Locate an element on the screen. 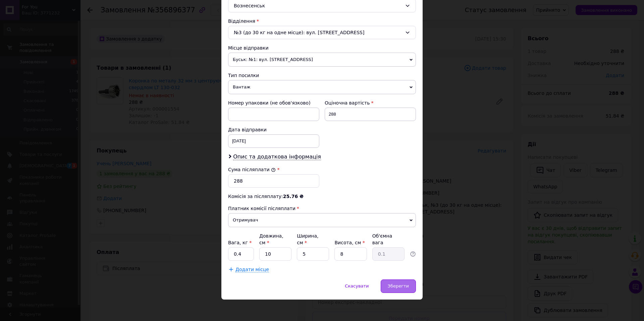 This screenshot has height=321, width=644. div: Відділення is located at coordinates (322, 21).